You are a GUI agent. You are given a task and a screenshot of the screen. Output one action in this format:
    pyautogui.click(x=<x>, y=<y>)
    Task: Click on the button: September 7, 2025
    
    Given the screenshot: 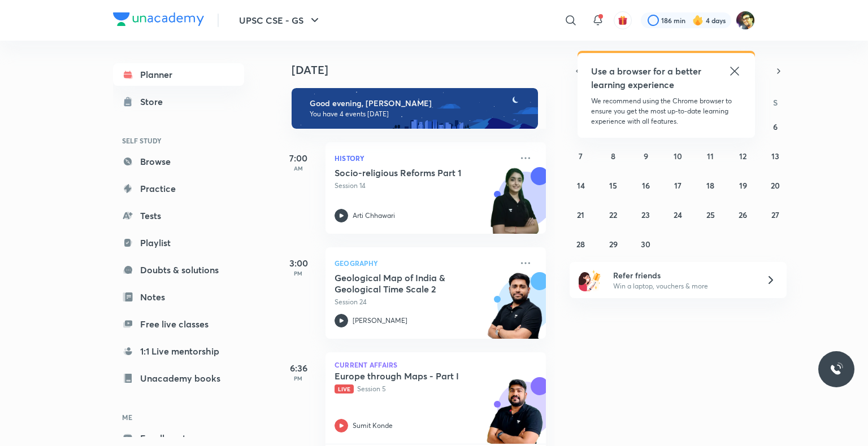 What is the action you would take?
    pyautogui.click(x=581, y=156)
    